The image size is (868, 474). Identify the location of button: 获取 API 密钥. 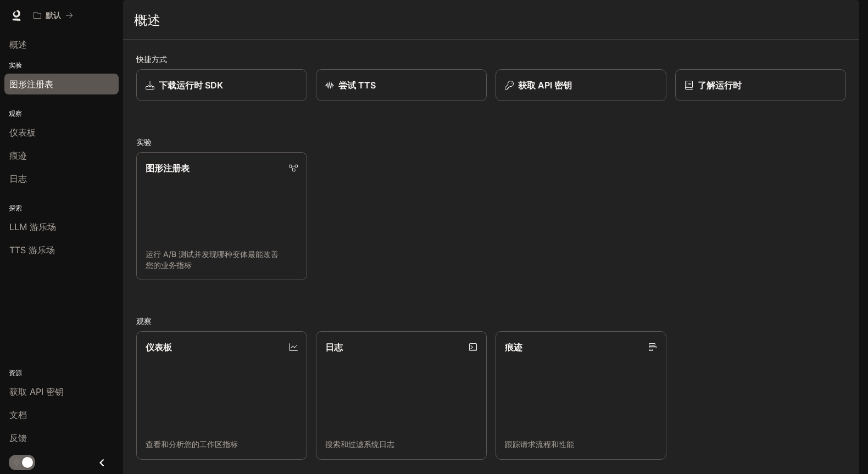
(581, 85).